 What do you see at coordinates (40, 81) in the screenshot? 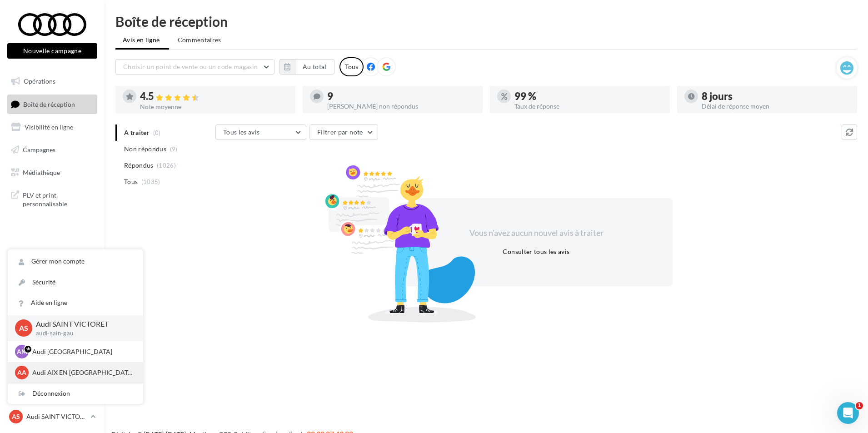
I see `span: Opérations` at bounding box center [40, 81].